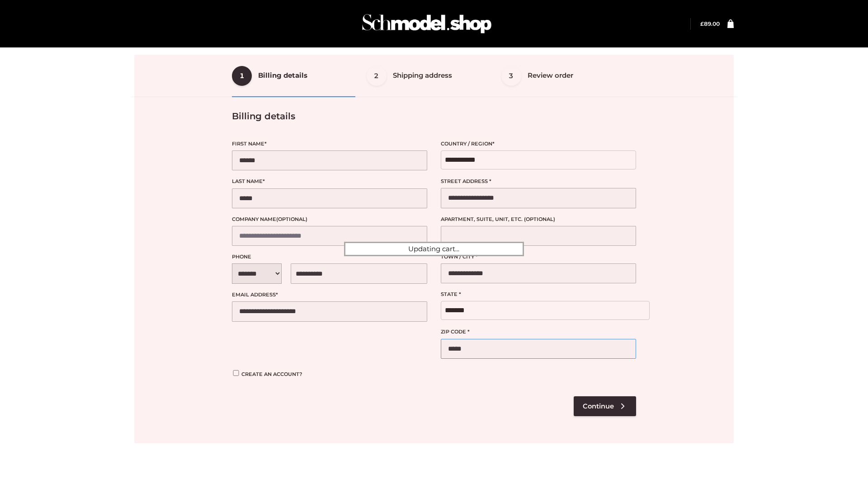 Image resolution: width=868 pixels, height=488 pixels. Describe the element at coordinates (710, 23) in the screenshot. I see `a: £89.00` at that location.